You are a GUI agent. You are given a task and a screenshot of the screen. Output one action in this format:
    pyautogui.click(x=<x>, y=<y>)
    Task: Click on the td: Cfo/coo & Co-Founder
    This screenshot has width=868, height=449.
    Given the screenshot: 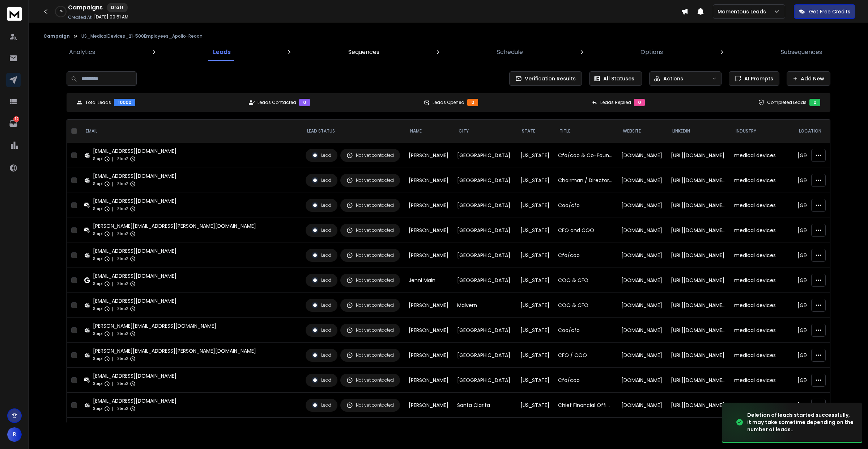 What is the action you would take?
    pyautogui.click(x=585, y=156)
    